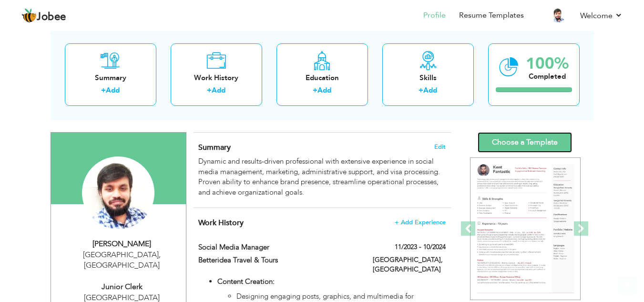  What do you see at coordinates (51, 17) in the screenshot?
I see `span: Jobee` at bounding box center [51, 17].